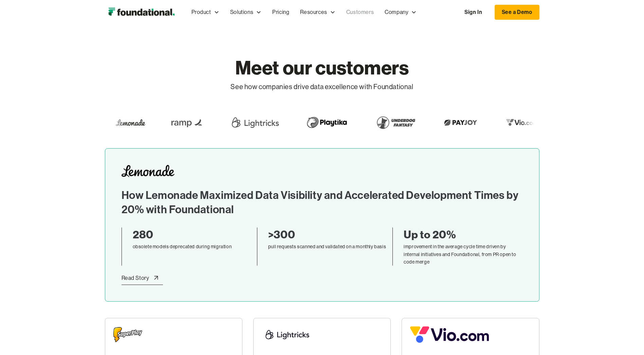 This screenshot has width=644, height=355. I want to click on div: 280, so click(192, 234).